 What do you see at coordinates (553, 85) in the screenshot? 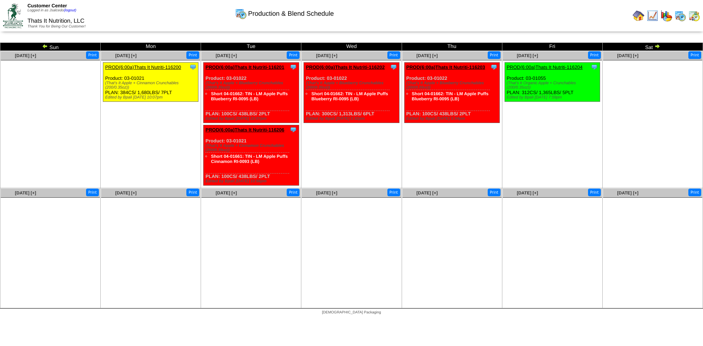
I see `div: (That's It Organic Apple + Crunchables (200/0.35oz))` at bounding box center [553, 85].